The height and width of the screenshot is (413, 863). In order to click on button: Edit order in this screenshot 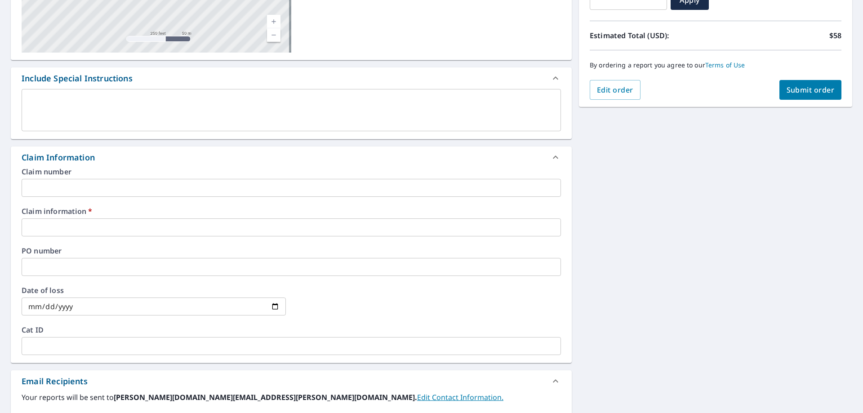, I will do `click(615, 90)`.